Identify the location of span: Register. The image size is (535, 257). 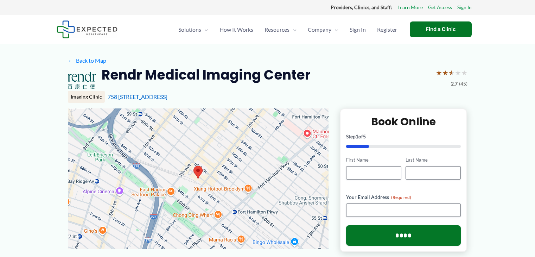
(387, 30).